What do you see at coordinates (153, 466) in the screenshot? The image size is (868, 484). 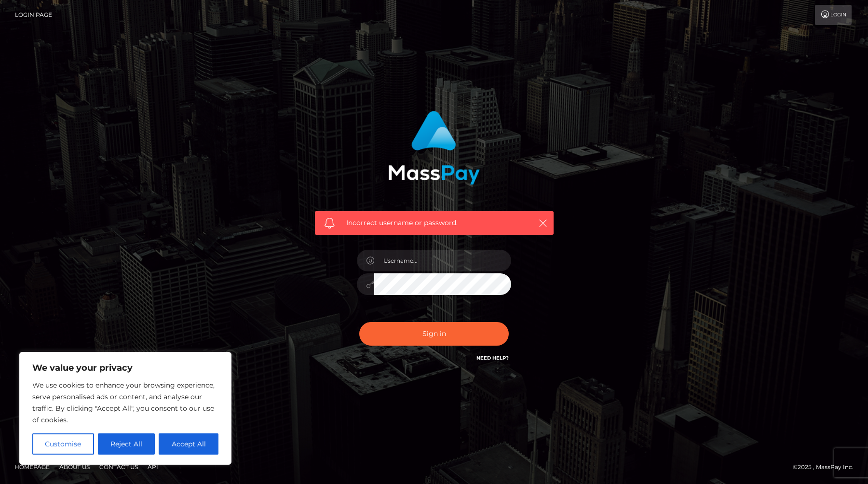 I see `a: API` at bounding box center [153, 466].